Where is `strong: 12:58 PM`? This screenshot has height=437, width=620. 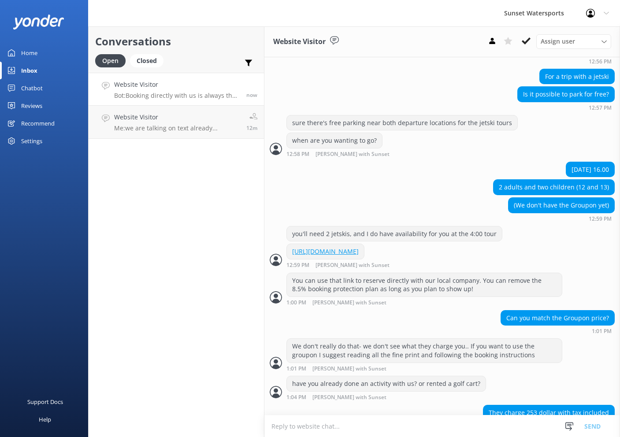
strong: 12:58 PM is located at coordinates (298, 154).